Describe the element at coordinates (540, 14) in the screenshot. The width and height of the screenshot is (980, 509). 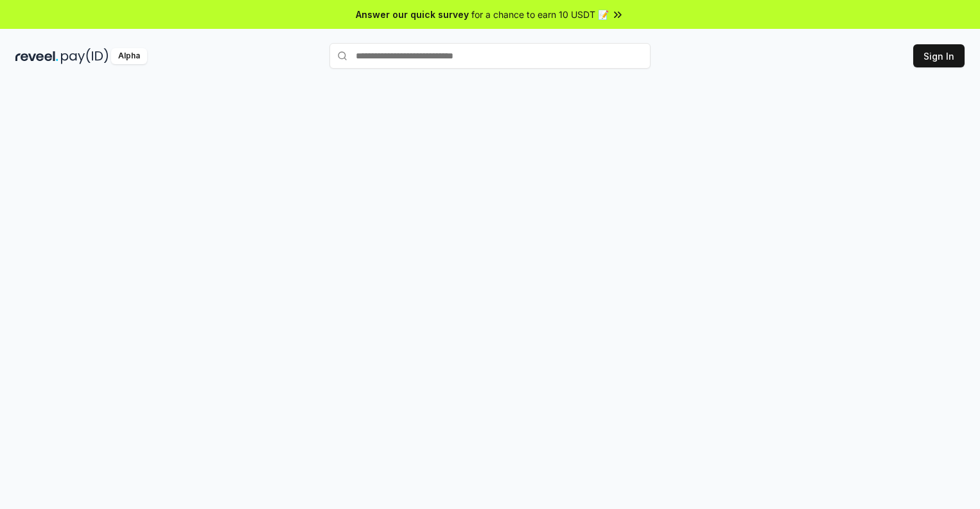
I see `span: for a chance to earn 10 USDT 📝` at that location.